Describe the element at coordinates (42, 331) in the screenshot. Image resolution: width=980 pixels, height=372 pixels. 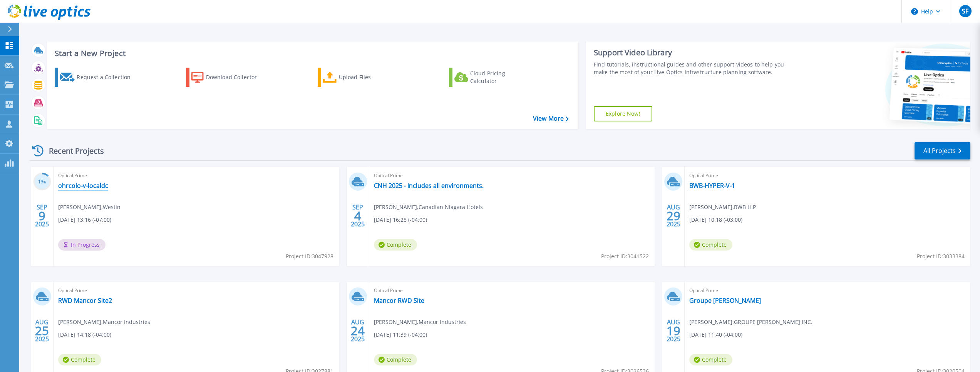
I see `span: 25` at that location.